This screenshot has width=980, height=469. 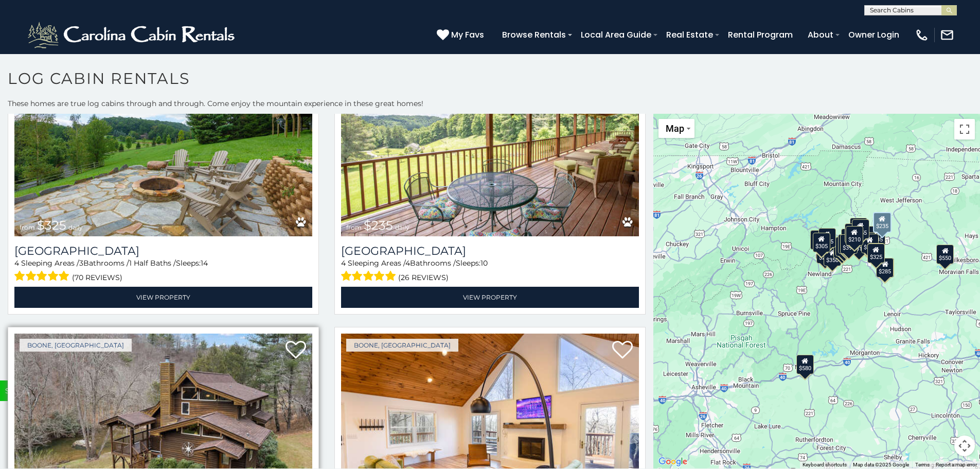 What do you see at coordinates (673, 462) in the screenshot?
I see `img: Google` at bounding box center [673, 462].